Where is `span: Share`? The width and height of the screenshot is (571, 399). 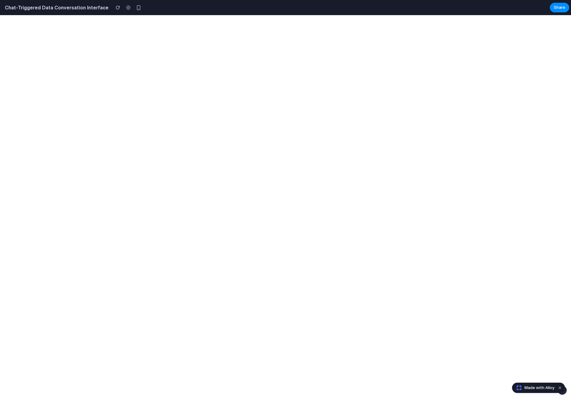
span: Share is located at coordinates (560, 8).